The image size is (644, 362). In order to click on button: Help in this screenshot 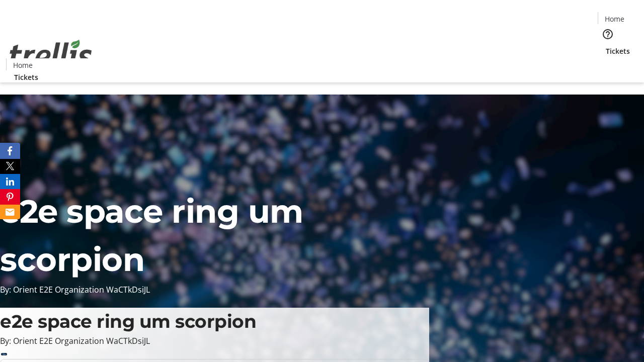, I will do `click(607, 34)`.